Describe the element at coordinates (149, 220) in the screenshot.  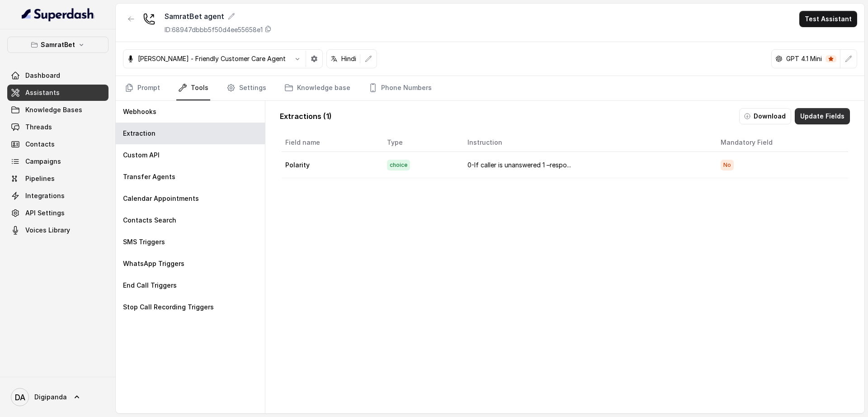
I see `p: Contacts Search` at that location.